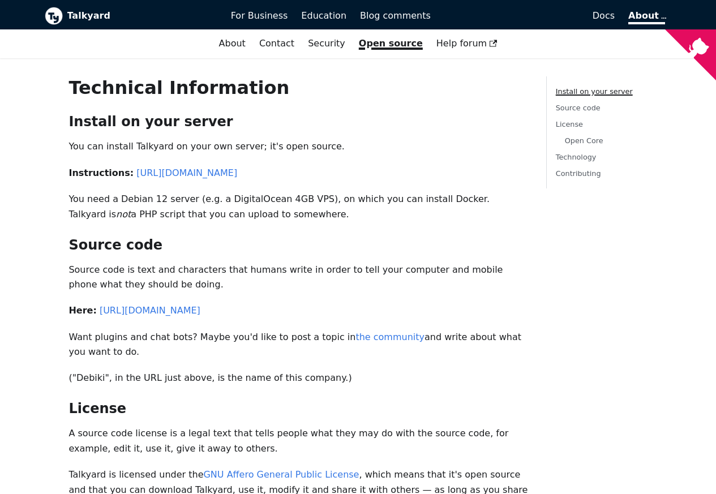 This screenshot has width=716, height=494. I want to click on a: Install on your server, so click(594, 91).